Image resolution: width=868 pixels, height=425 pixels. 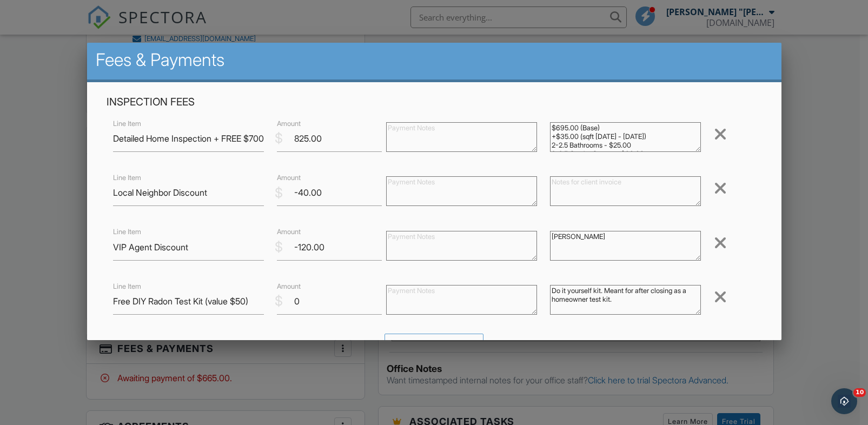 What do you see at coordinates (434, 102) in the screenshot?
I see `h4: Inspection Fees` at bounding box center [434, 102].